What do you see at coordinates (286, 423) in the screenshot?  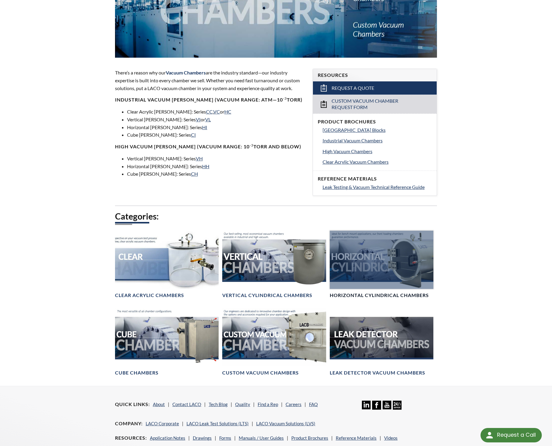 I see `a: LACO Vacuum Solutions (LVS)` at bounding box center [286, 423].